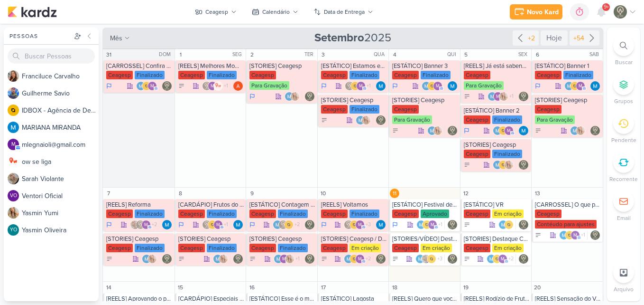 This screenshot has height=305, width=644. Describe the element at coordinates (496, 205) in the screenshot. I see `div: [ESTÁTICO] VR` at that location.